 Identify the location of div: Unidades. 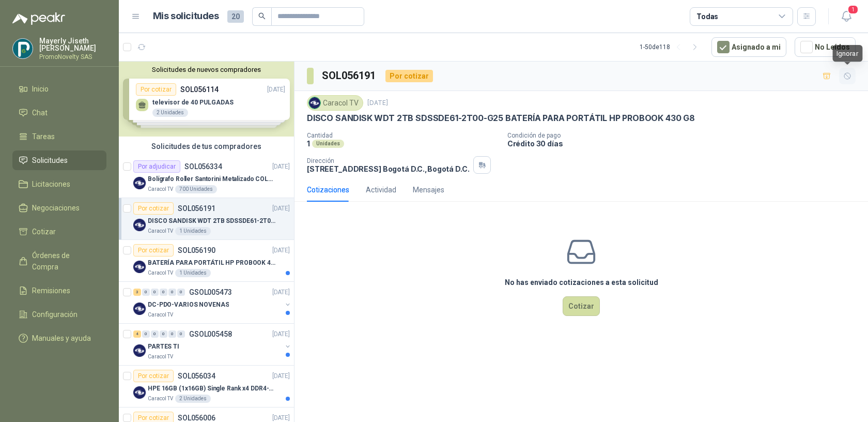
(328, 144).